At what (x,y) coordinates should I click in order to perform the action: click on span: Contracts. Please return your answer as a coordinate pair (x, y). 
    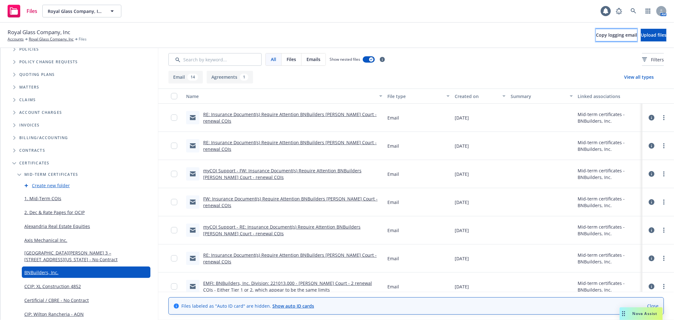
    Looking at the image, I should click on (32, 150).